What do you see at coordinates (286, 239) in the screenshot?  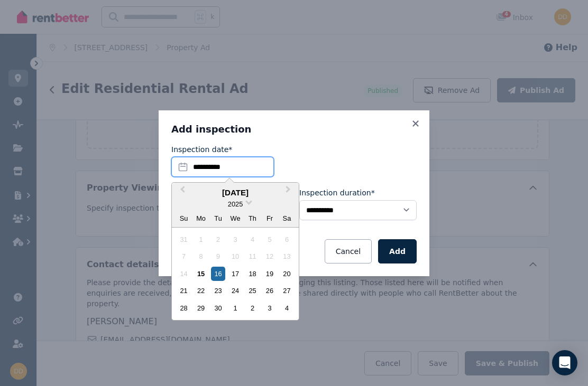 I see `div: Not available Saturday, September 6th, 2025` at bounding box center [286, 239].